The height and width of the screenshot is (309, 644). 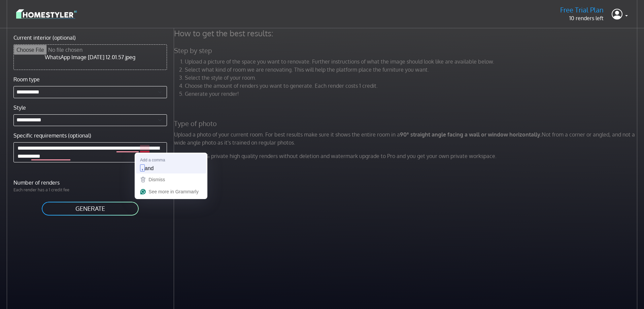 What do you see at coordinates (90, 208) in the screenshot?
I see `button: GENERATE` at bounding box center [90, 208].